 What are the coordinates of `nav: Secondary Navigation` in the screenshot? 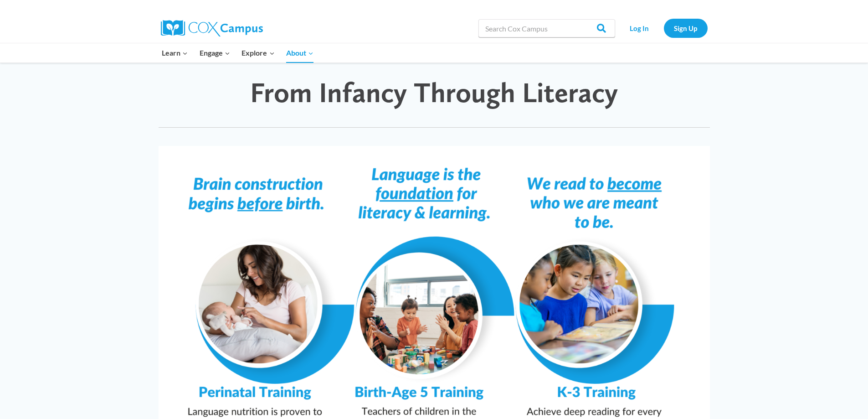 It's located at (663, 28).